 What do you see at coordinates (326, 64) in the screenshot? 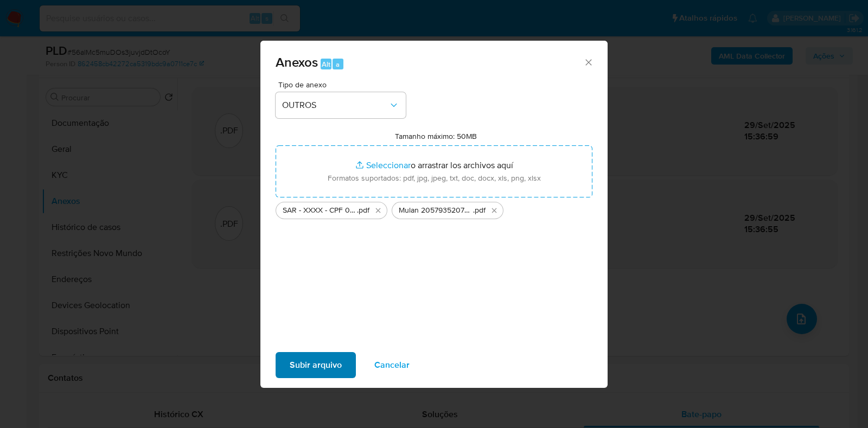
I see `span: Alt` at bounding box center [326, 64].